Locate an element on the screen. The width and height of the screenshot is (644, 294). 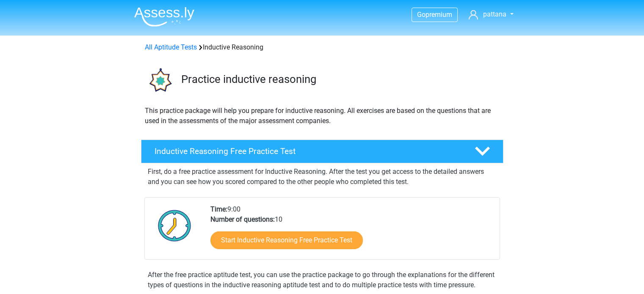
span: premium is located at coordinates (438, 15).